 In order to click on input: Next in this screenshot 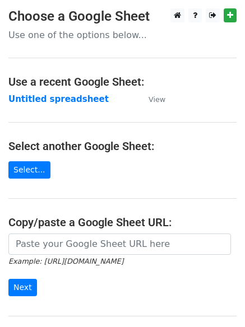, I will do `click(22, 287)`.